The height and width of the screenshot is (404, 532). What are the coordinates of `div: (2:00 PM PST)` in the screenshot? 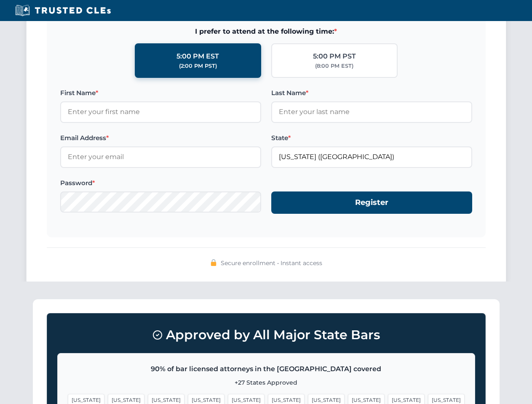 It's located at (198, 66).